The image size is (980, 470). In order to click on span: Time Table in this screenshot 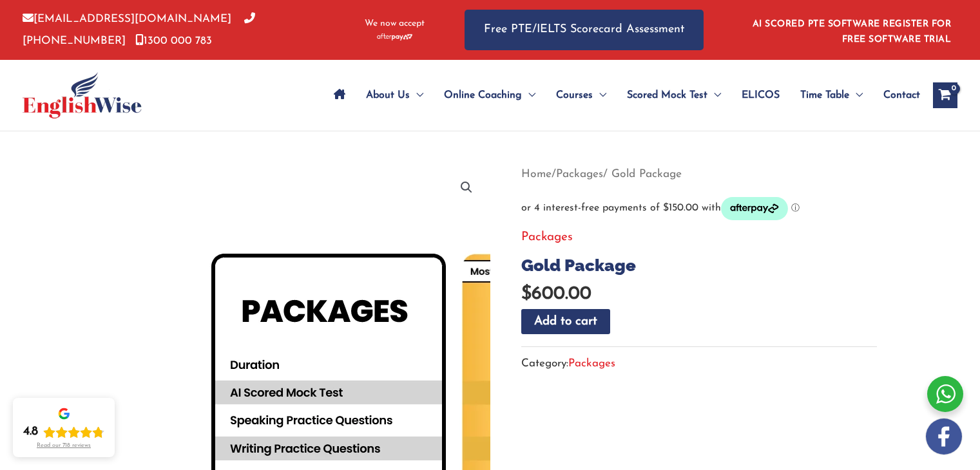, I will do `click(825, 95)`.